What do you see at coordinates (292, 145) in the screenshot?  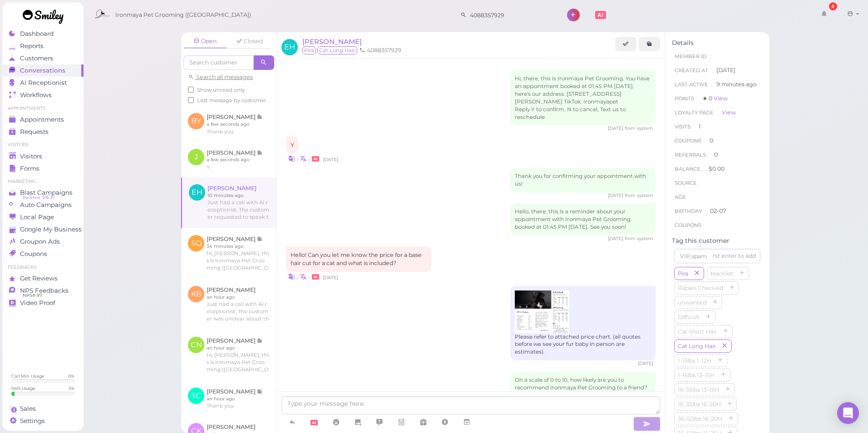 I see `div: Y` at bounding box center [292, 145].